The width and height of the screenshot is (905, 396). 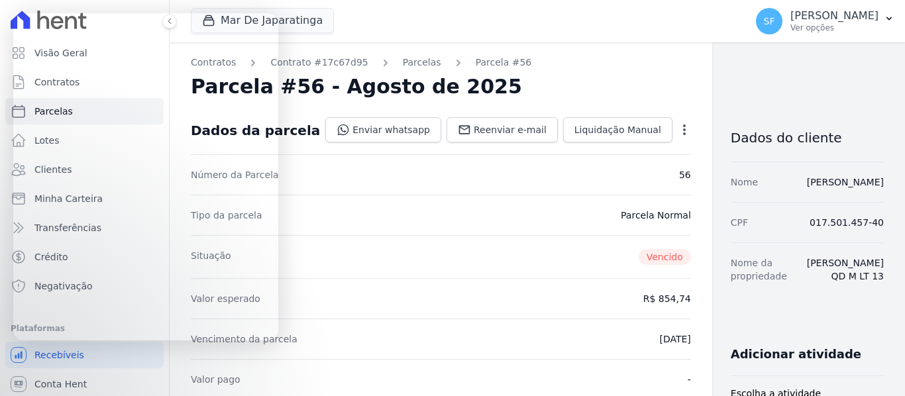 I want to click on h3: Adicionar atividade, so click(x=796, y=355).